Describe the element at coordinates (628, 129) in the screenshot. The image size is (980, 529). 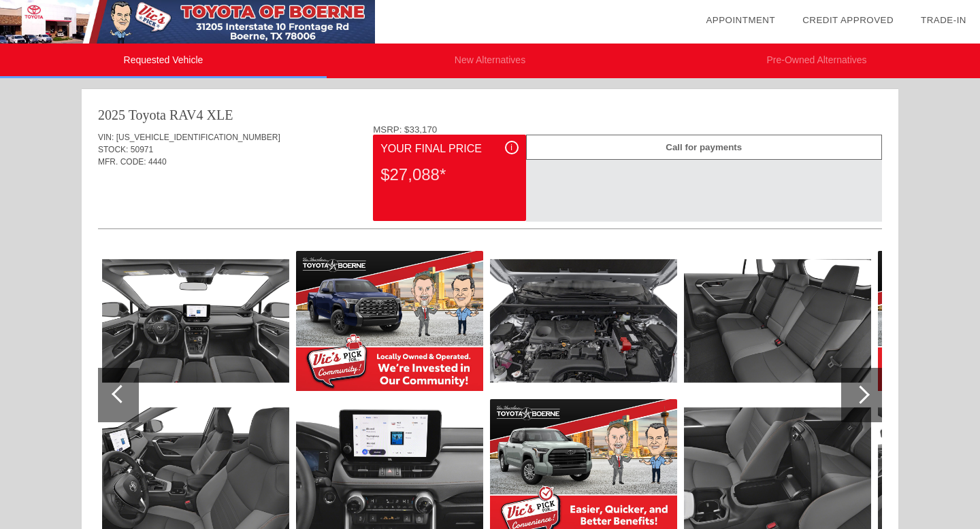
I see `div: MSRP: $33,170` at that location.